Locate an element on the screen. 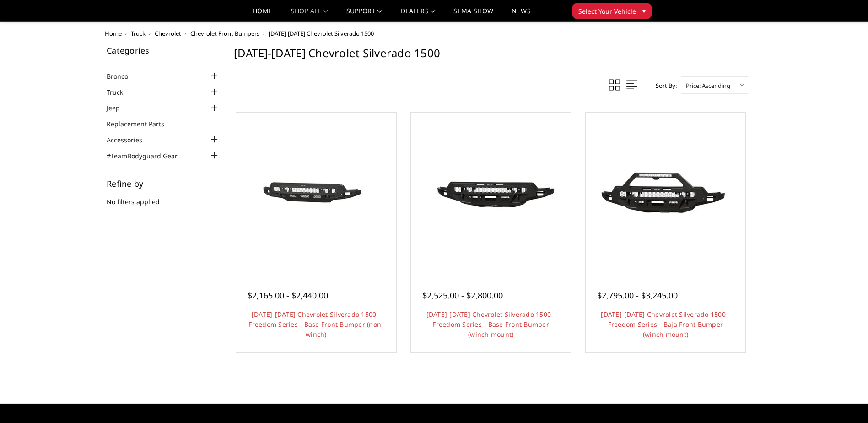 Image resolution: width=868 pixels, height=423 pixels. h5: Refine by is located at coordinates (163, 184).